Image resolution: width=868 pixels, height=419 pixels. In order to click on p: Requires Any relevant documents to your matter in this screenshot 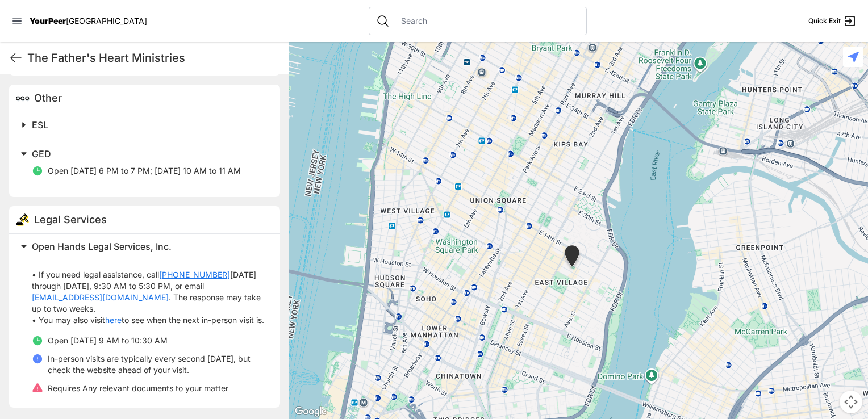, I will do `click(138, 388)`.